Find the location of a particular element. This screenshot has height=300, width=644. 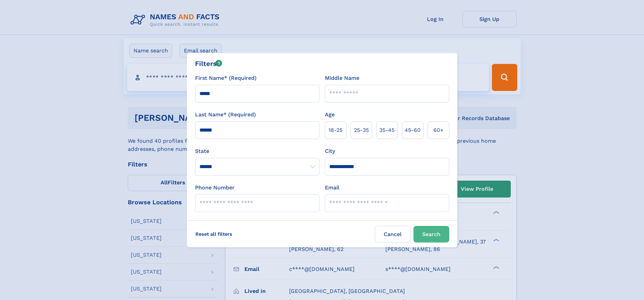

label: First Name* (Required) is located at coordinates (226, 78).